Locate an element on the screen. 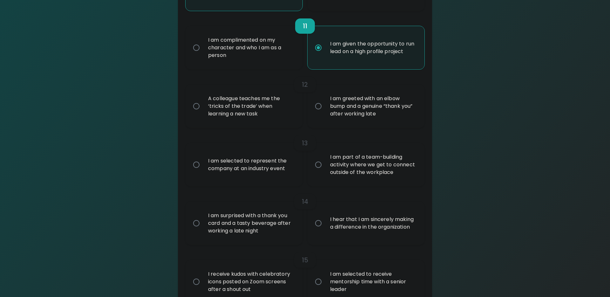  div: I am selected to represent the company at an industry event is located at coordinates (251, 165).